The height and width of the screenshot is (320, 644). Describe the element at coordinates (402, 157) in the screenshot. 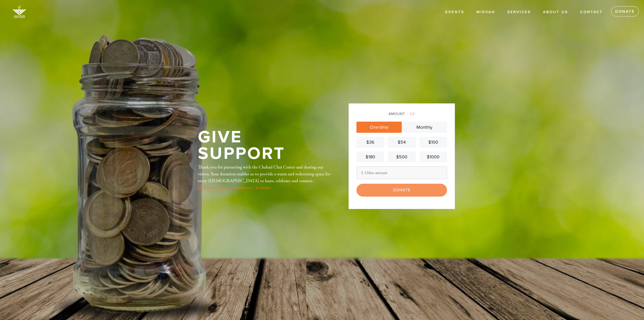

I see `a: $500` at that location.